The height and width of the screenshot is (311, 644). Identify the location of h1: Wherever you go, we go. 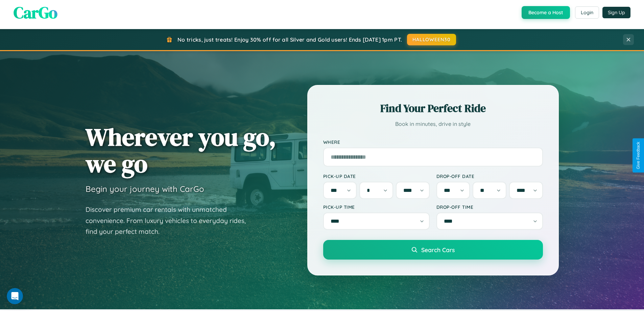
(181, 150).